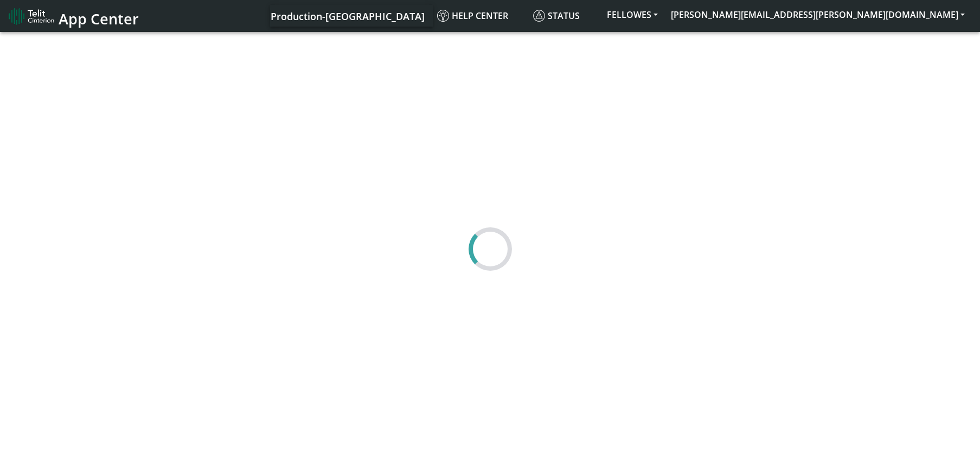 The width and height of the screenshot is (980, 465). What do you see at coordinates (443, 16) in the screenshot?
I see `img: knowledge.svg` at bounding box center [443, 16].